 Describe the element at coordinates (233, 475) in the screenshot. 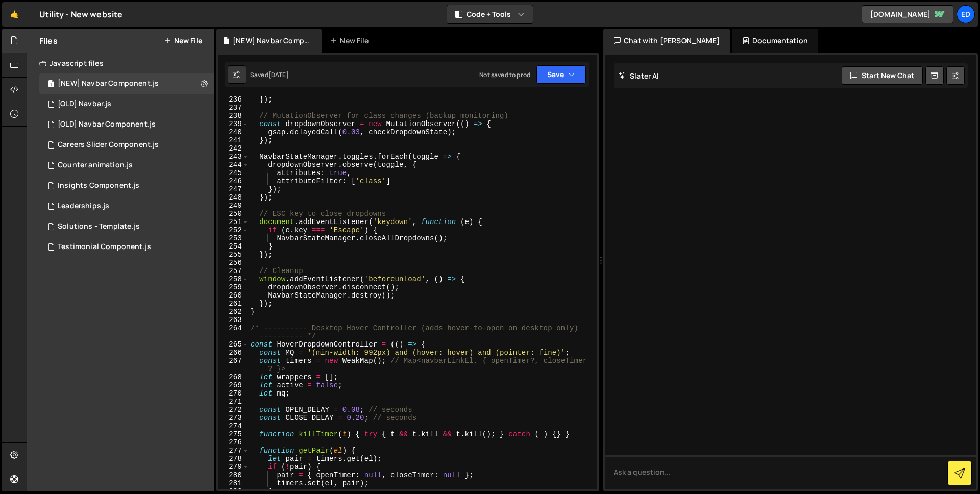

I see `div: 280` at that location.